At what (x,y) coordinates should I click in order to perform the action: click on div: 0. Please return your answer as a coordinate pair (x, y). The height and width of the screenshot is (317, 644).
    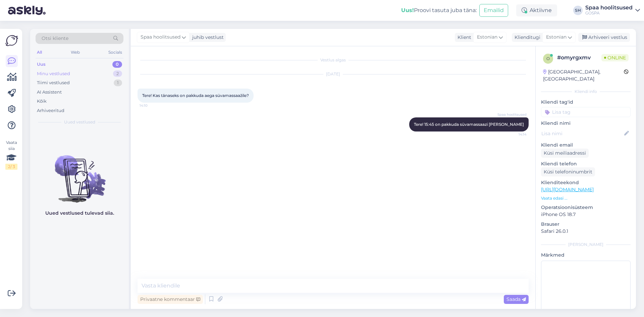
    Looking at the image, I should click on (117, 64).